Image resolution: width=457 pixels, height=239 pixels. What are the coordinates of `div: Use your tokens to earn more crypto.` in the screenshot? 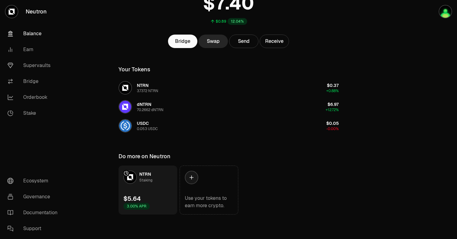 It's located at (209, 202).